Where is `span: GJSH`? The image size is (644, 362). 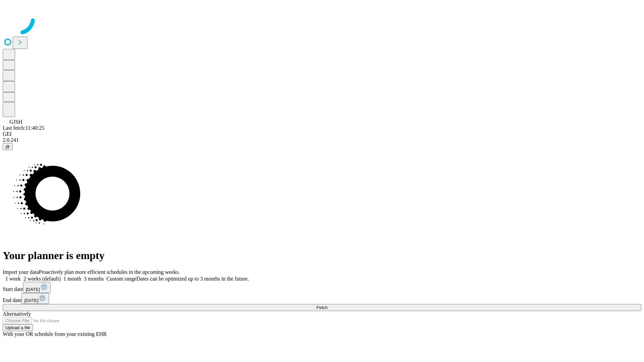
span: GJSH is located at coordinates (16, 122).